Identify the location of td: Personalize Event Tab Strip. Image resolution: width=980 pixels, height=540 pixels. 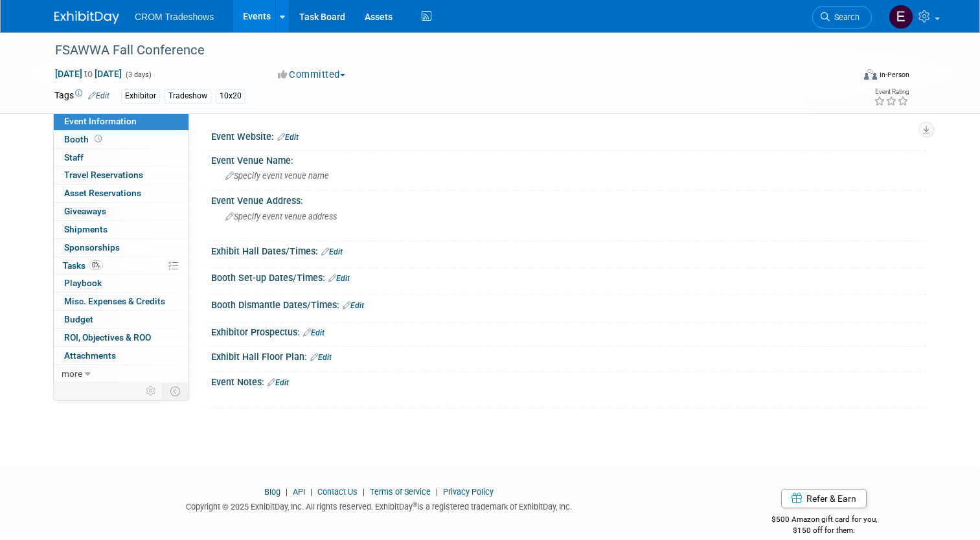
(151, 391).